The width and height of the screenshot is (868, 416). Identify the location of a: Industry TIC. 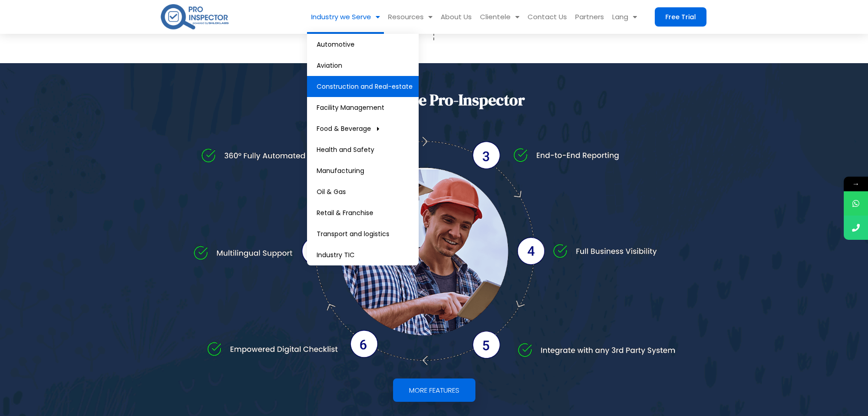
(363, 255).